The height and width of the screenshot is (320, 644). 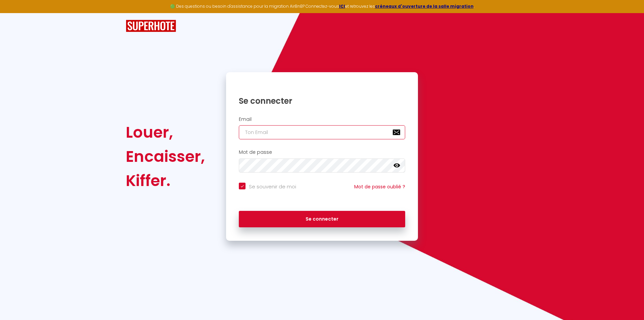 I want to click on button: Ouvrir le widget de chat LiveChat, so click(x=16, y=13).